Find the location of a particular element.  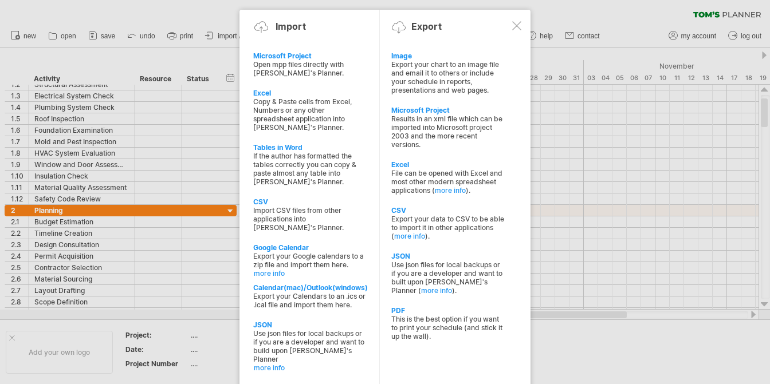

div: If the author has formatted the tables correctly you can copy & paste almost any table into [PERS... is located at coordinates (310, 169).